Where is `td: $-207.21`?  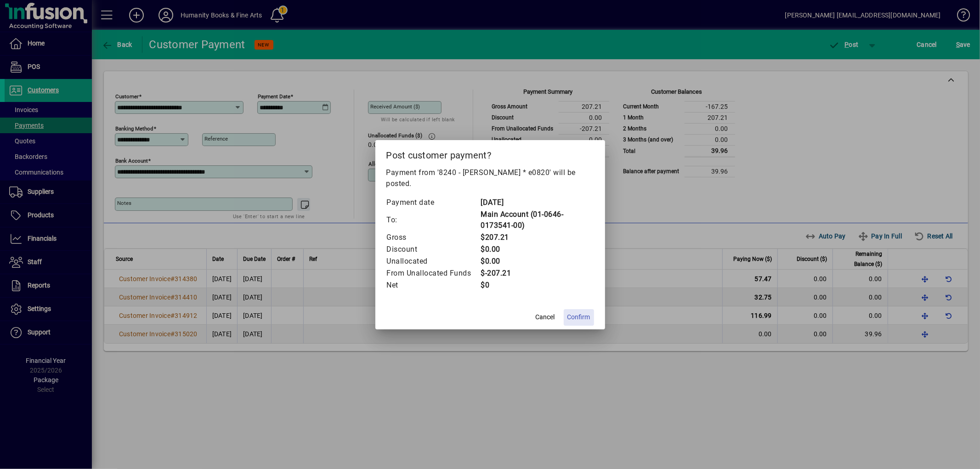
td: $-207.21 is located at coordinates (537, 273).